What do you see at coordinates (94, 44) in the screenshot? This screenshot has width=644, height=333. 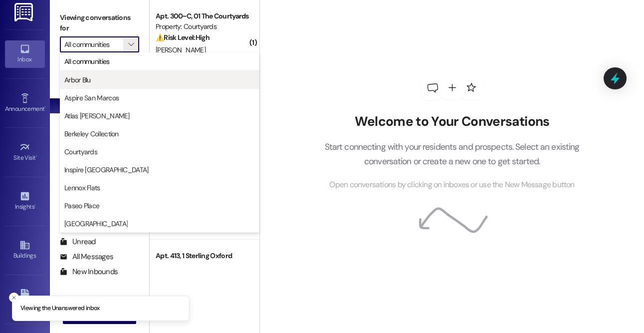 I see `input: All communities` at bounding box center [94, 44].